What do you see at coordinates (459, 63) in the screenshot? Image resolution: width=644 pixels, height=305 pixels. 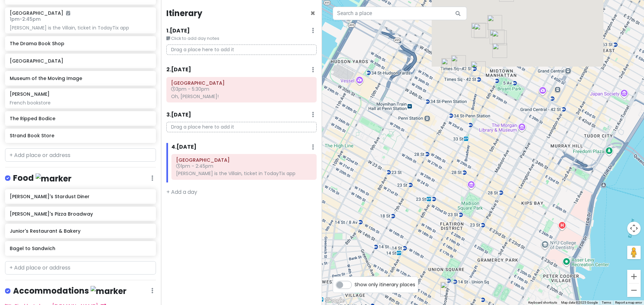 I see `div: Bagel to Sandwich` at bounding box center [459, 63].